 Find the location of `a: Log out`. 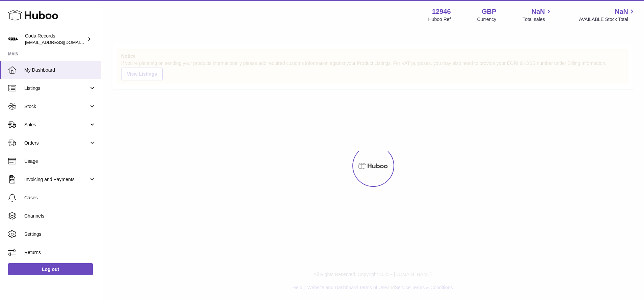

a: Log out is located at coordinates (50, 269).